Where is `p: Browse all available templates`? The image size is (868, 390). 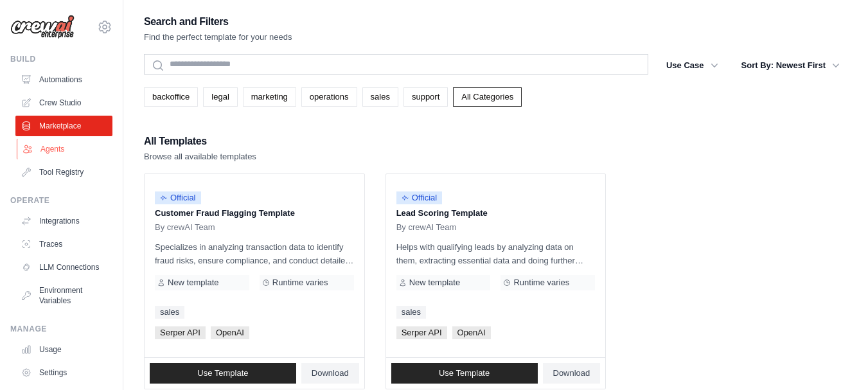
p: Browse all available templates is located at coordinates (200, 157).